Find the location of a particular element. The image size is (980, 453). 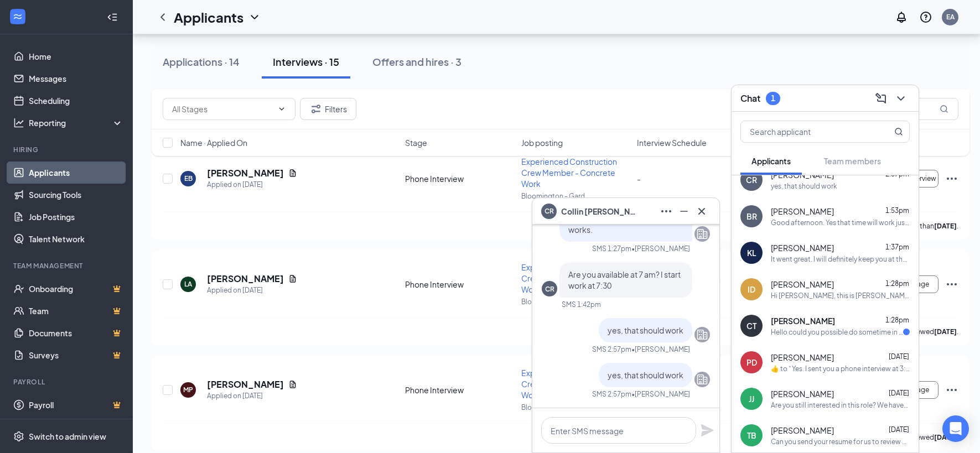

div: SMS 1:27pm is located at coordinates (612, 248).